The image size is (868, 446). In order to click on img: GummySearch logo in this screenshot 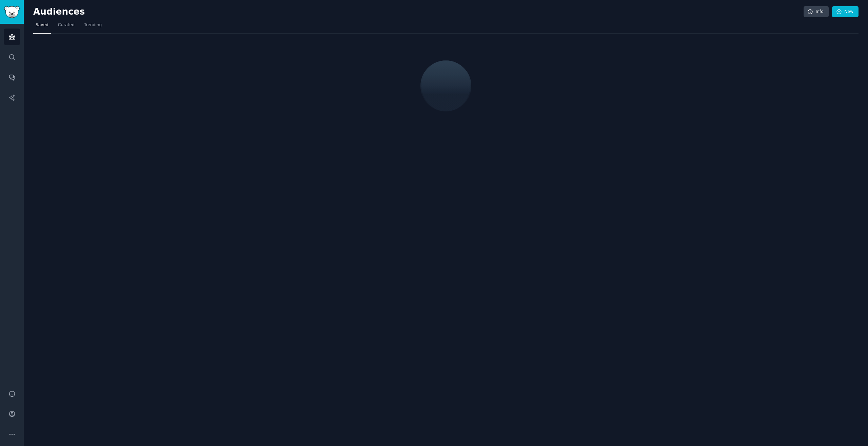, I will do `click(12, 12)`.